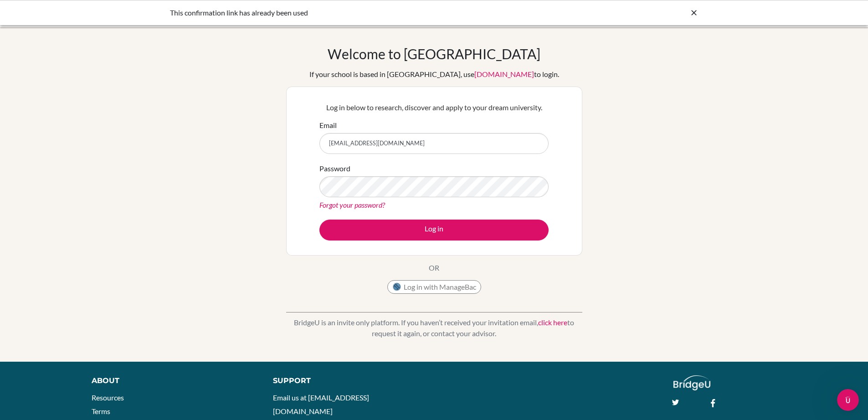  I want to click on a: Resources, so click(108, 397).